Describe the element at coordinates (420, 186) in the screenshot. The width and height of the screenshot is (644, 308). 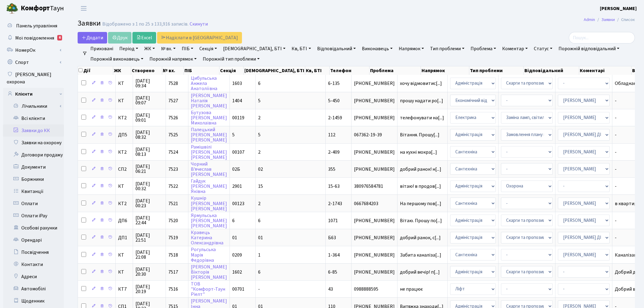
I see `span: вітаю! в продов[...]` at that location.